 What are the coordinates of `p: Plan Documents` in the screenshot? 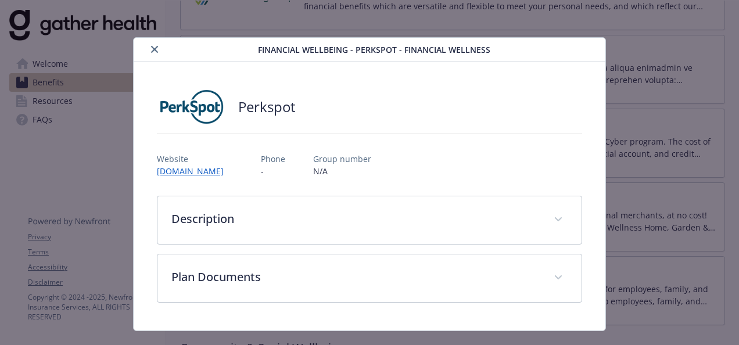 It's located at (356, 277).